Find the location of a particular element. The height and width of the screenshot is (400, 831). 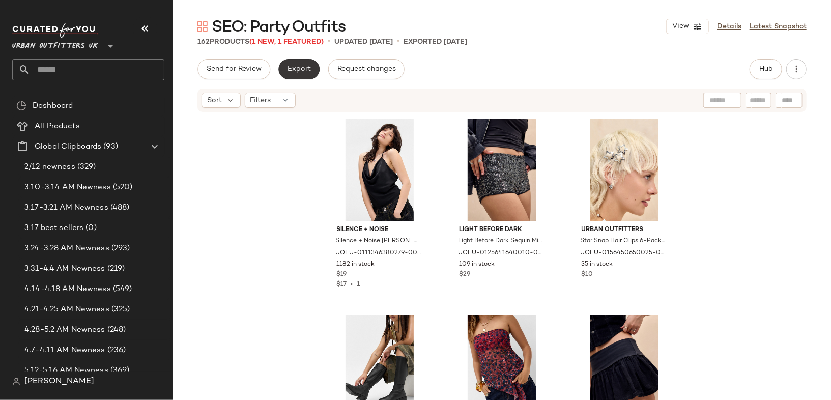

span: $17 is located at coordinates (342, 284).